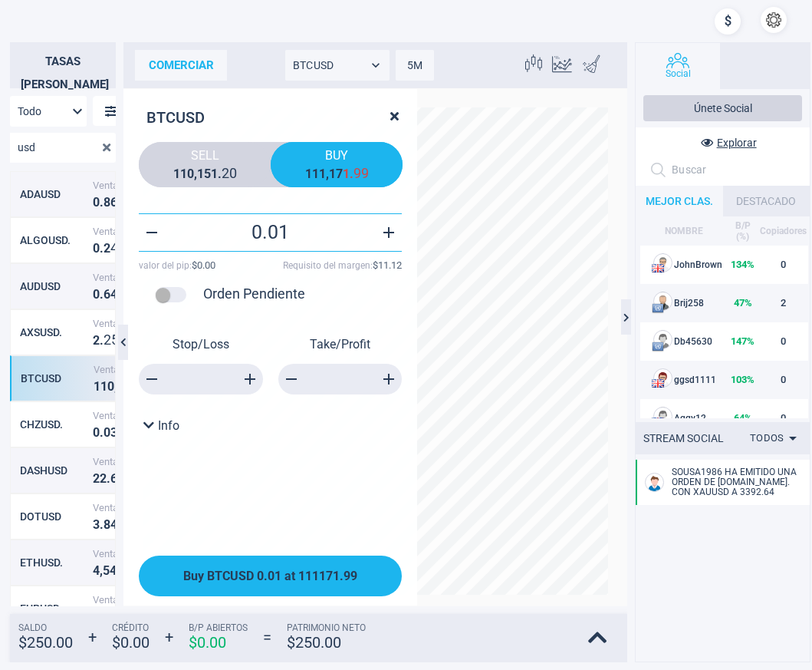 The width and height of the screenshot is (812, 670). What do you see at coordinates (783, 231) in the screenshot?
I see `th: Copiadores` at bounding box center [783, 231].